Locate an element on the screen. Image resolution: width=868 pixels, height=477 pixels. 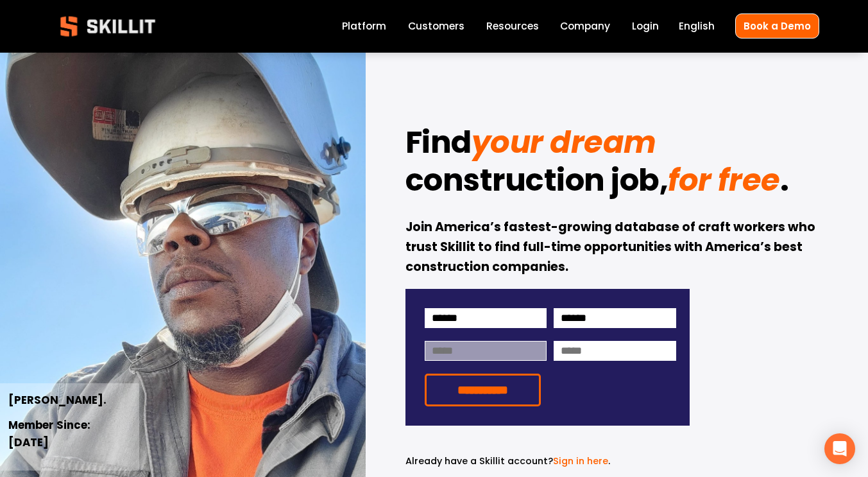
span: Resources is located at coordinates (512, 26).